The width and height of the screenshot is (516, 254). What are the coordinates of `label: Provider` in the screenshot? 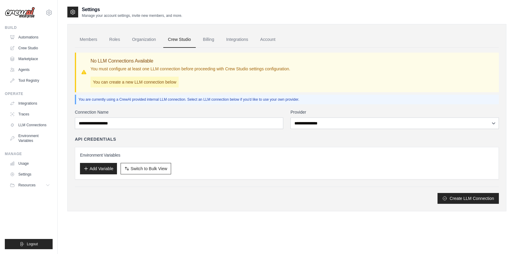 It's located at (394, 112).